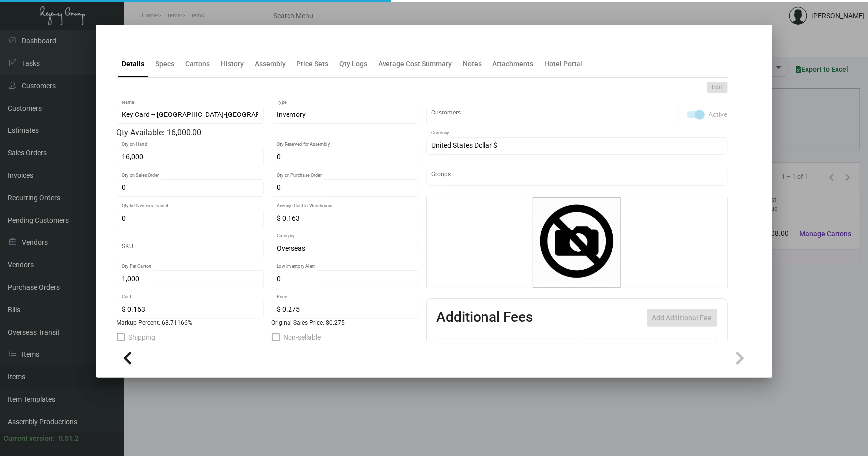 The height and width of the screenshot is (456, 868). Describe the element at coordinates (682, 347) in the screenshot. I see `th: Price type` at that location.